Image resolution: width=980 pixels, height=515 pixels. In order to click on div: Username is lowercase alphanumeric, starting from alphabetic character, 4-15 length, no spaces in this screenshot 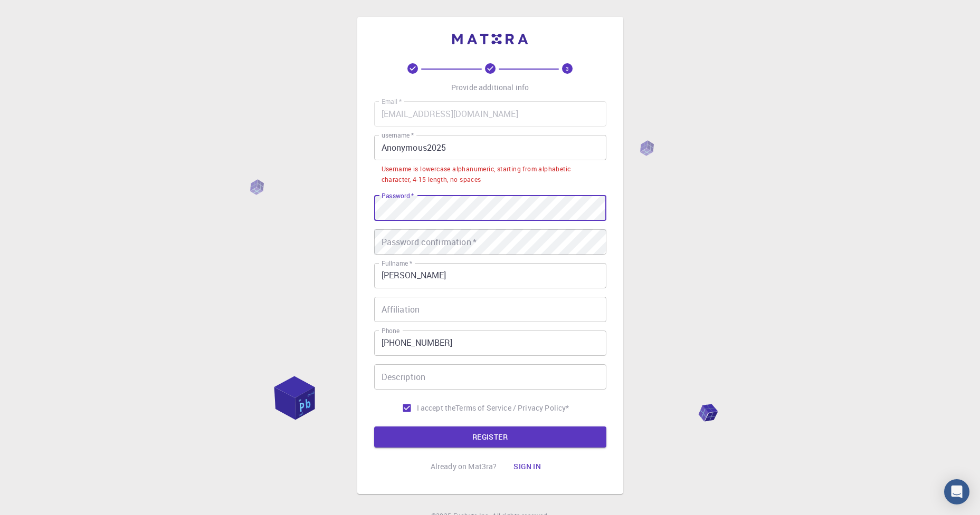, I will do `click(490, 174)`.